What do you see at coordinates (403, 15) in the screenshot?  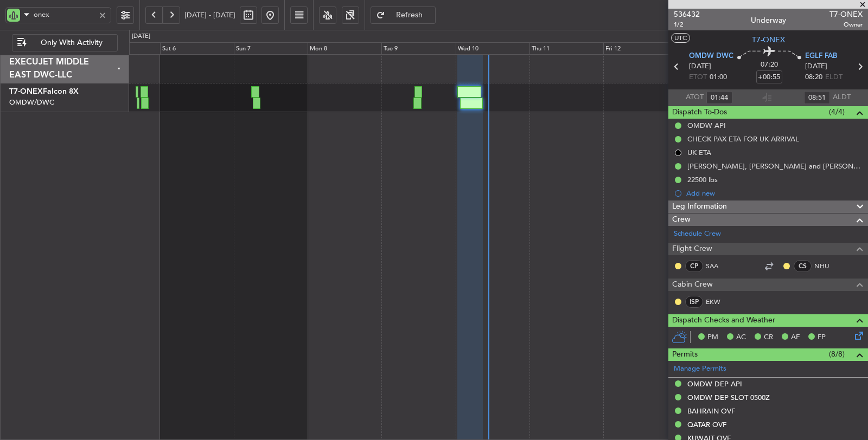 I see `button: Refresh` at bounding box center [403, 15].